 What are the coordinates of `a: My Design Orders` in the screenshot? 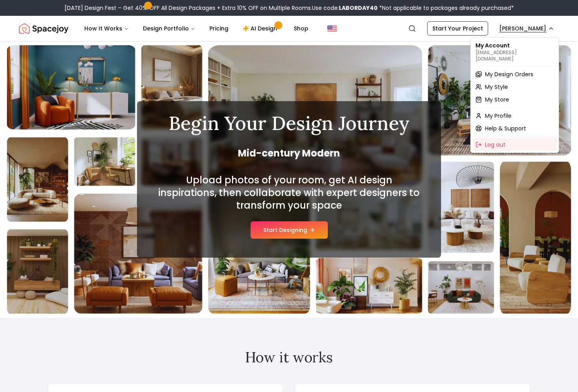 It's located at (515, 74).